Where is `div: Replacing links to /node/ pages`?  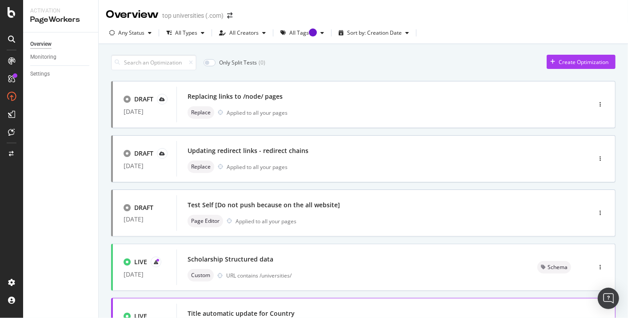 div: Replacing links to /node/ pages is located at coordinates (235, 96).